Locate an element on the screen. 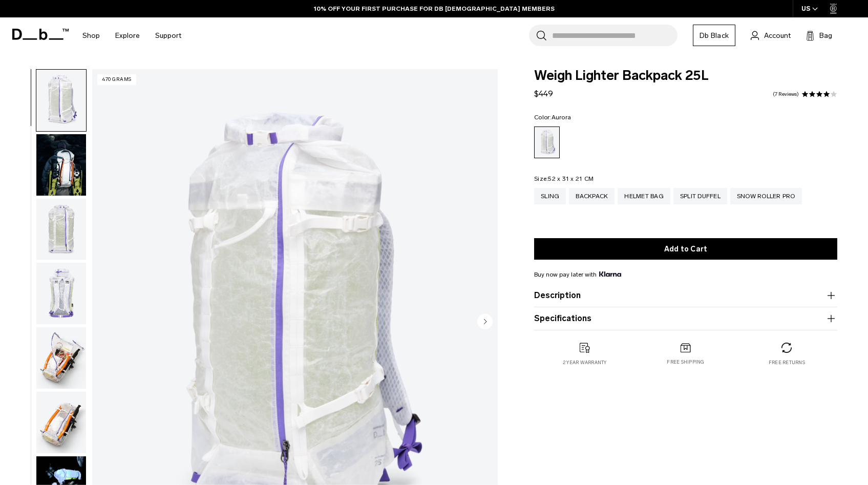 Image resolution: width=868 pixels, height=485 pixels. nav: Main Navigation is located at coordinates (132, 35).